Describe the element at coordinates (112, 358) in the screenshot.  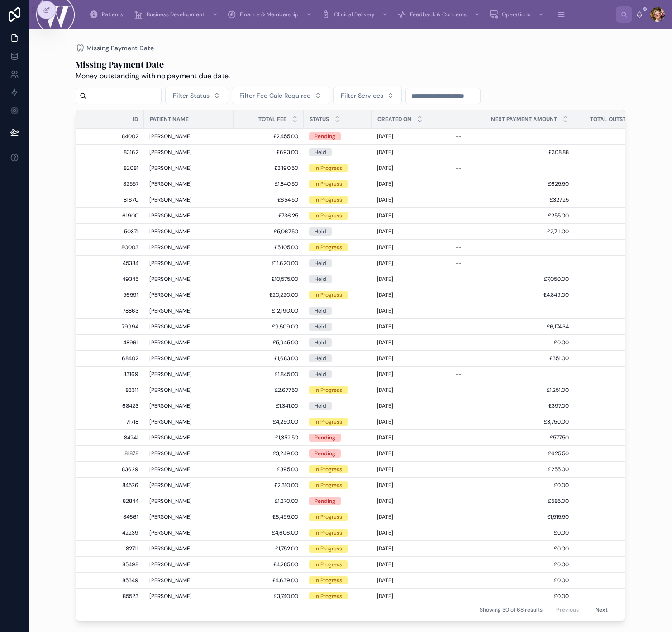
I see `span: 68402` at that location.